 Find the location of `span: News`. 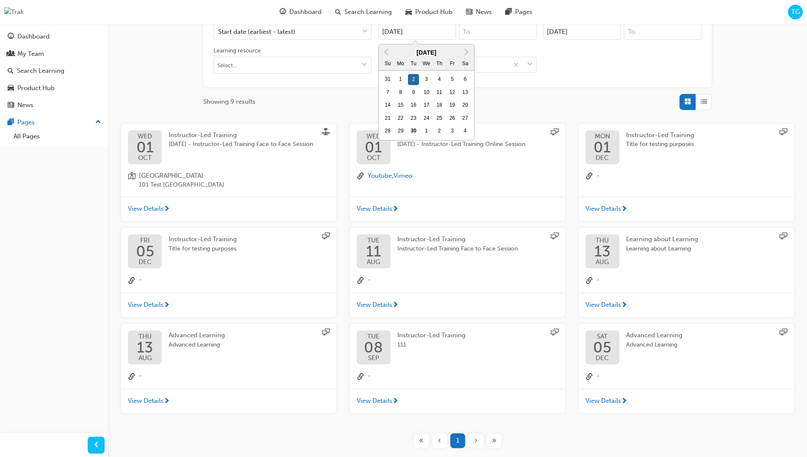

span: News is located at coordinates (484, 12).